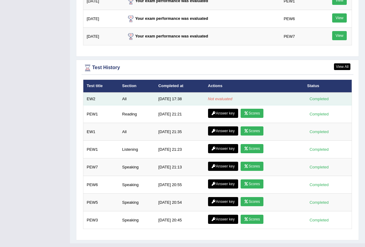 The image size is (365, 247). What do you see at coordinates (218, 68) in the screenshot?
I see `div: Test History` at bounding box center [218, 68].